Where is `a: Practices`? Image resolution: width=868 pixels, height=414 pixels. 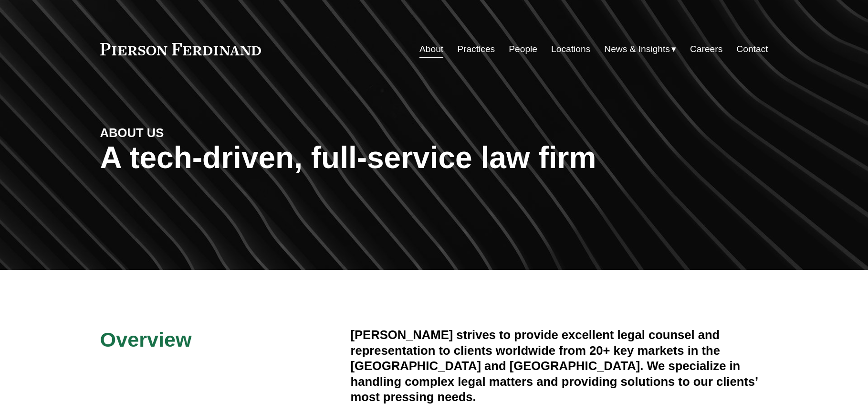 a: Practices is located at coordinates (476, 49).